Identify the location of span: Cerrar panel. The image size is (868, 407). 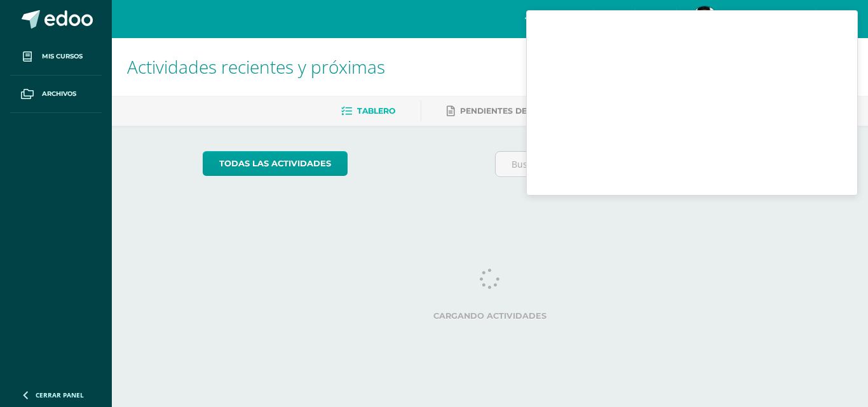
(60, 395).